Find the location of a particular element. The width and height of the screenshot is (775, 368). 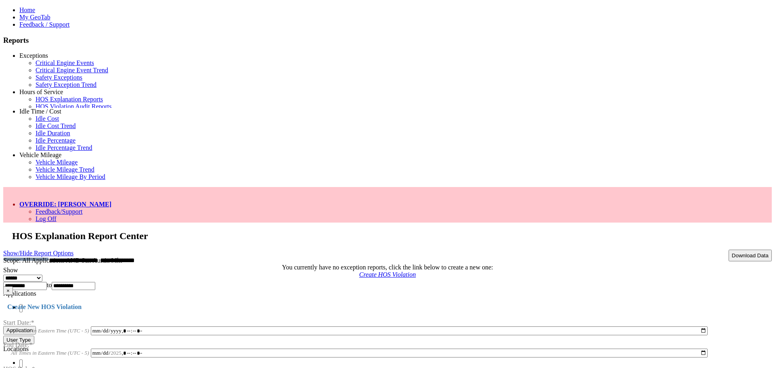

a: Hours of Service is located at coordinates (41, 92).